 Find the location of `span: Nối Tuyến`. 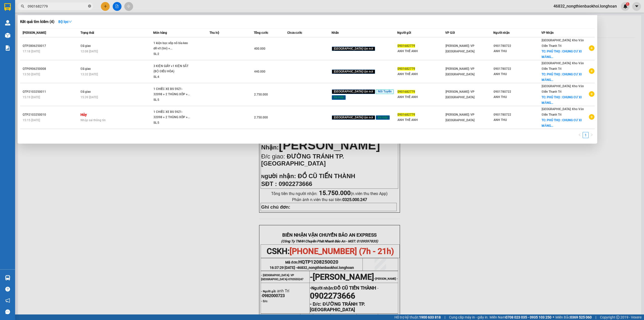

span: Nối Tuyến is located at coordinates (385, 92).